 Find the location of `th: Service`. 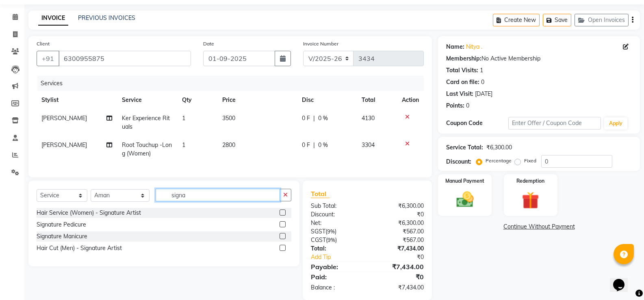

th: Service is located at coordinates (147, 100).